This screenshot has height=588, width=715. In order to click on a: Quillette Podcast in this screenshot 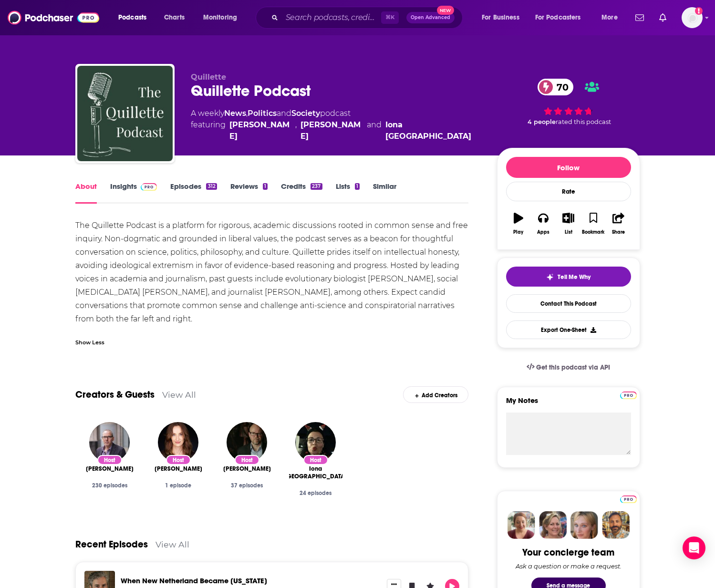, I will do `click(125, 113)`.